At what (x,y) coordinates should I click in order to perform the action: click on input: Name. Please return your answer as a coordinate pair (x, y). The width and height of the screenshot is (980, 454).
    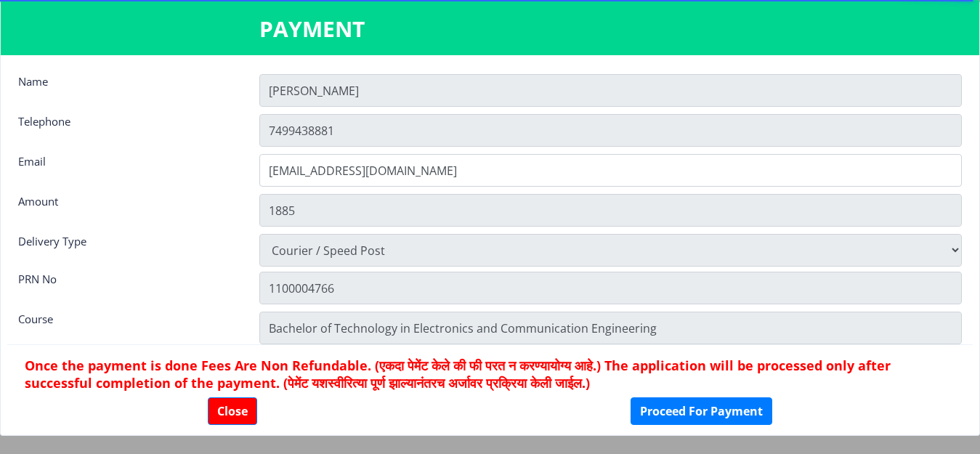
    Looking at the image, I should click on (610, 90).